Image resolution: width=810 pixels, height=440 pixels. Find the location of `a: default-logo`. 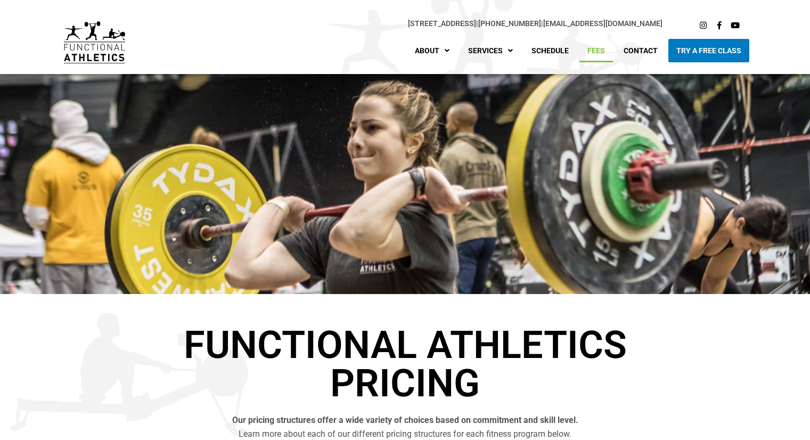

a: default-logo is located at coordinates (94, 42).